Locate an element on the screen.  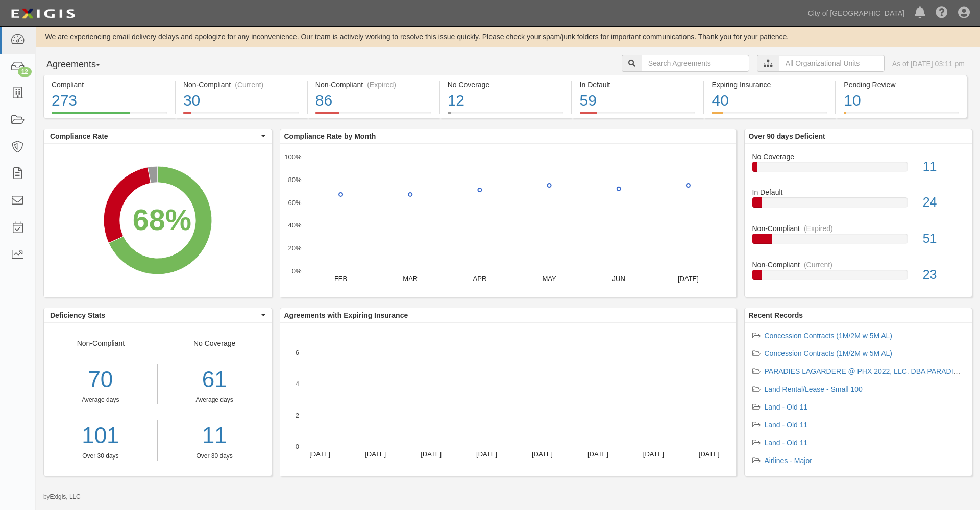
b: Recent Records is located at coordinates (776, 315).